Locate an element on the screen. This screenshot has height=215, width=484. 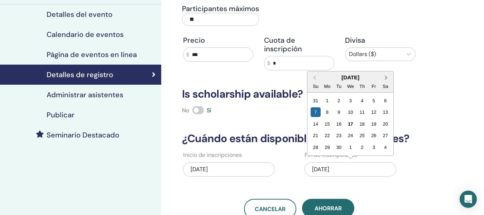
button: Previous Month is located at coordinates (314, 78).